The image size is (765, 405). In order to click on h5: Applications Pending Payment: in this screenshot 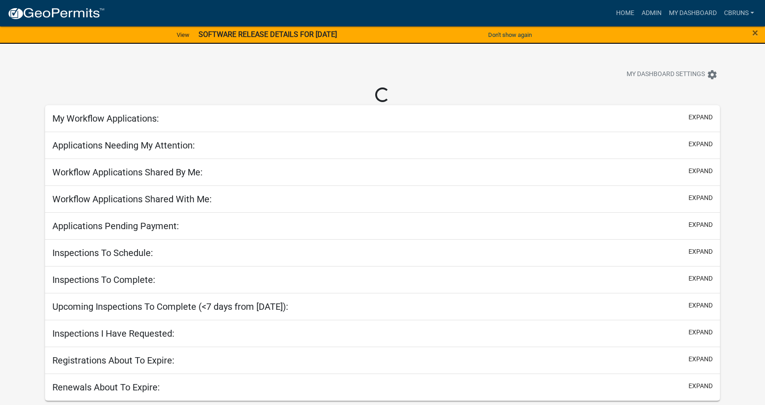, I will do `click(116, 226)`.